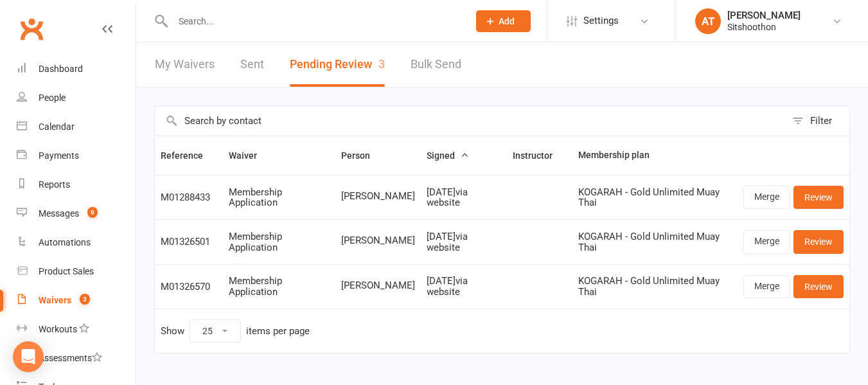 The image size is (868, 385). I want to click on div: Waivers, so click(54, 300).